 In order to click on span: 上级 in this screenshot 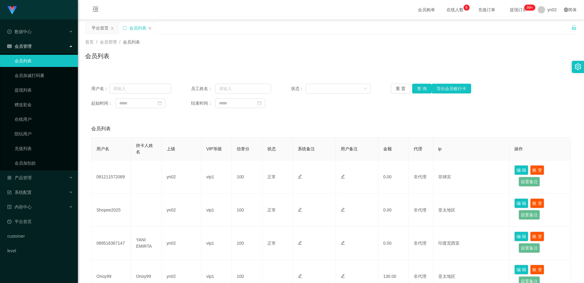, I will do `click(171, 149)`.